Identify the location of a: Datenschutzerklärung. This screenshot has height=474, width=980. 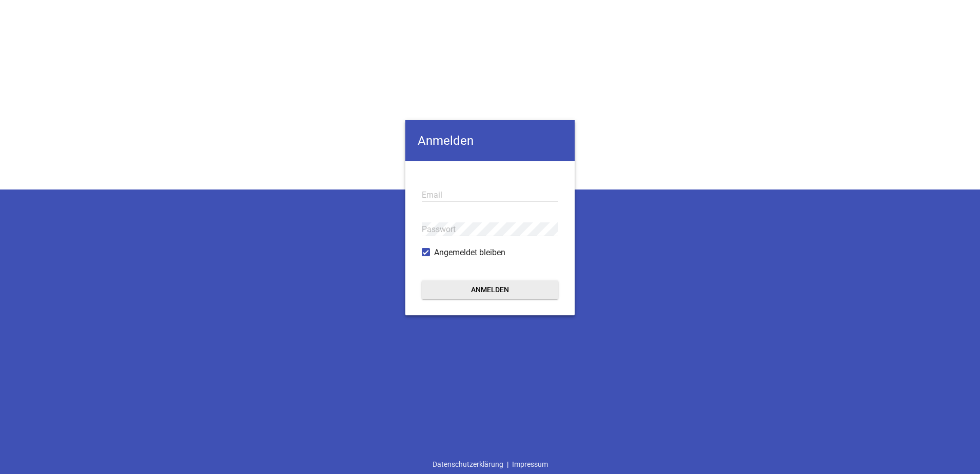
(468, 464).